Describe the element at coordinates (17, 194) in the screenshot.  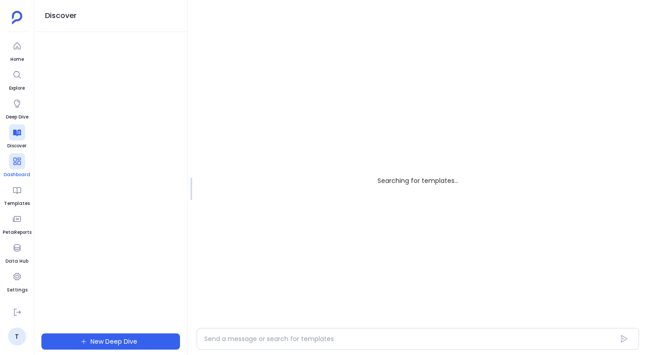
I see `a: Templates` at that location.